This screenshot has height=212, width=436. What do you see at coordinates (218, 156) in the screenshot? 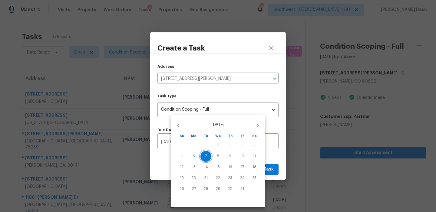
I see `p: 8` at bounding box center [218, 156].